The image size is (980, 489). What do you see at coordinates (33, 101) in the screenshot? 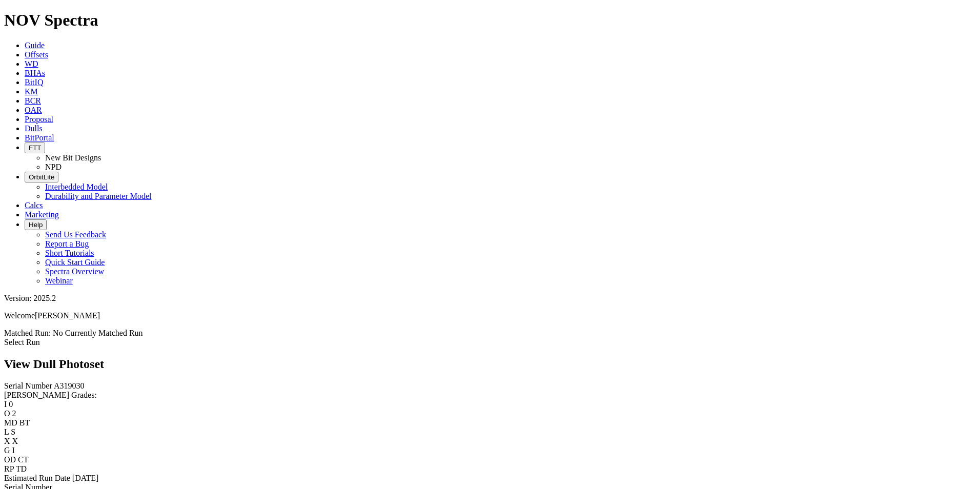
I see `a: BCR` at bounding box center [33, 101].